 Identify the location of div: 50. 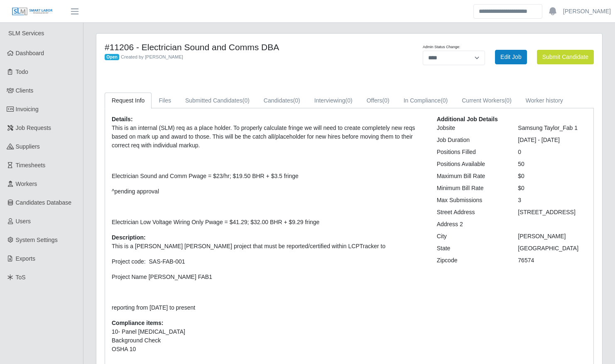
(552, 164).